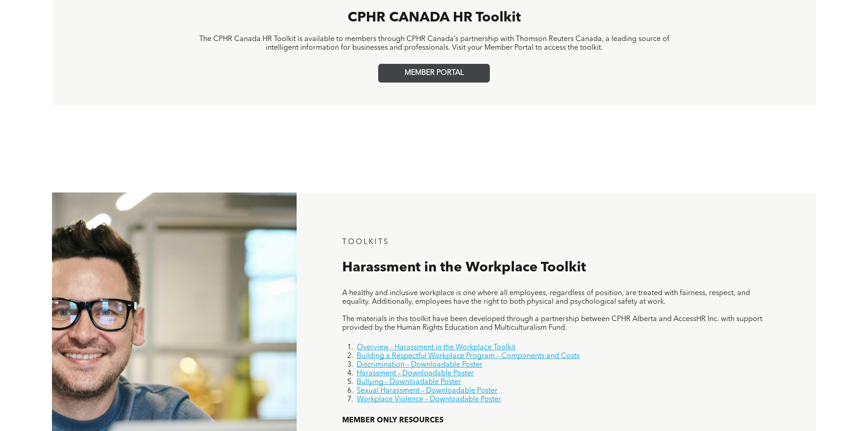 The height and width of the screenshot is (431, 868). I want to click on a: Discrimination – Downloadable Poster, so click(420, 364).